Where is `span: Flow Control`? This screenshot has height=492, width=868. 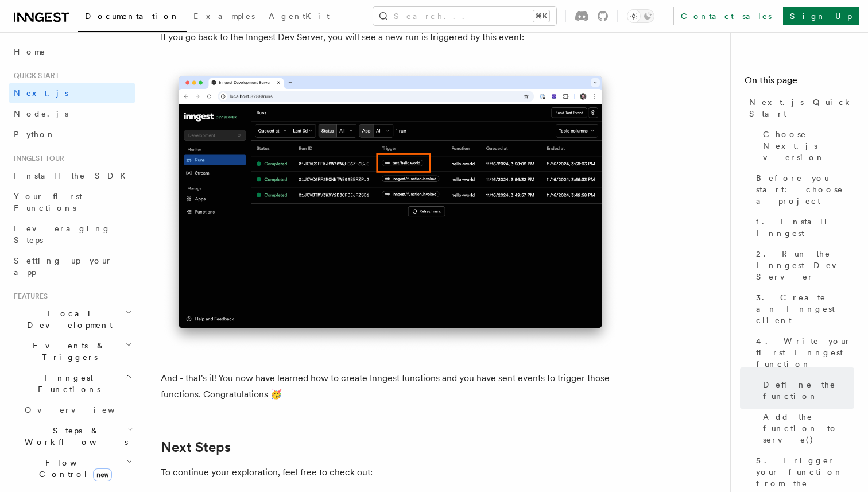 span: Flow Control is located at coordinates (73, 469).